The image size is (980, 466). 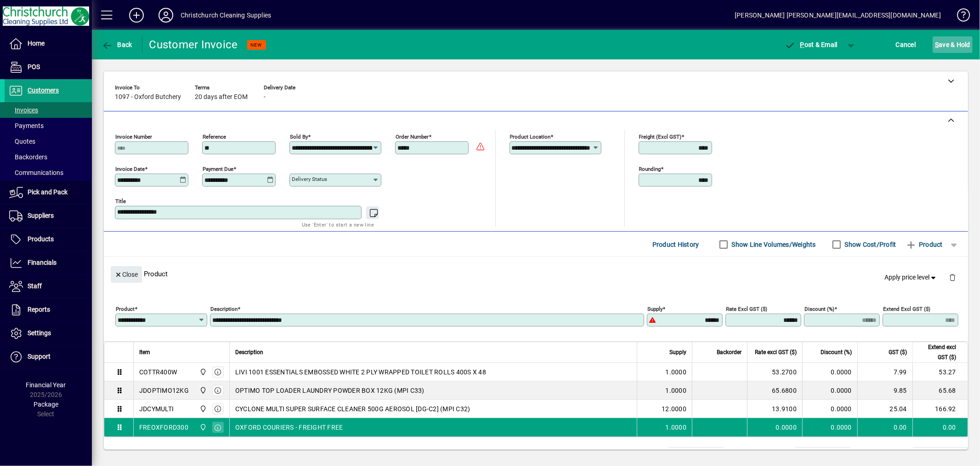 I want to click on app-page-header-button: Delete, so click(x=952, y=277).